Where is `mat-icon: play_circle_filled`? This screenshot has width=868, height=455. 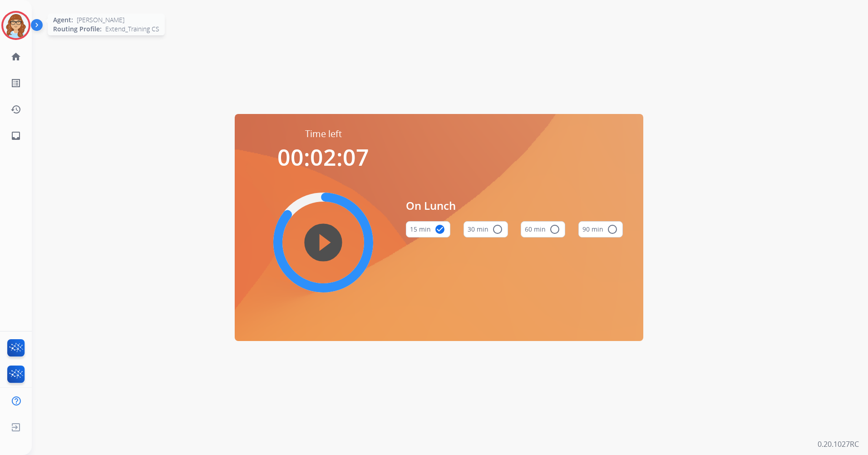 mat-icon: play_circle_filled is located at coordinates (323, 243).